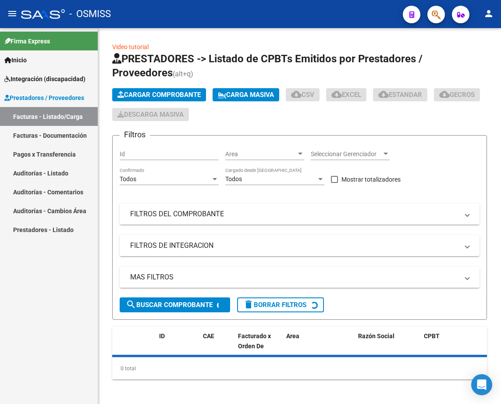 Image resolution: width=501 pixels, height=404 pixels. I want to click on span: Cargar Comprobante, so click(159, 95).